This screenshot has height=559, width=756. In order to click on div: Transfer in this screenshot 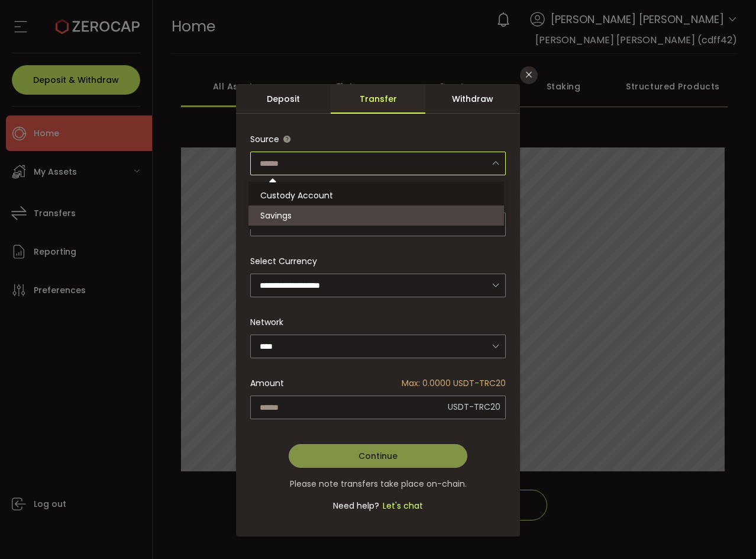, I will do `click(378, 99)`.